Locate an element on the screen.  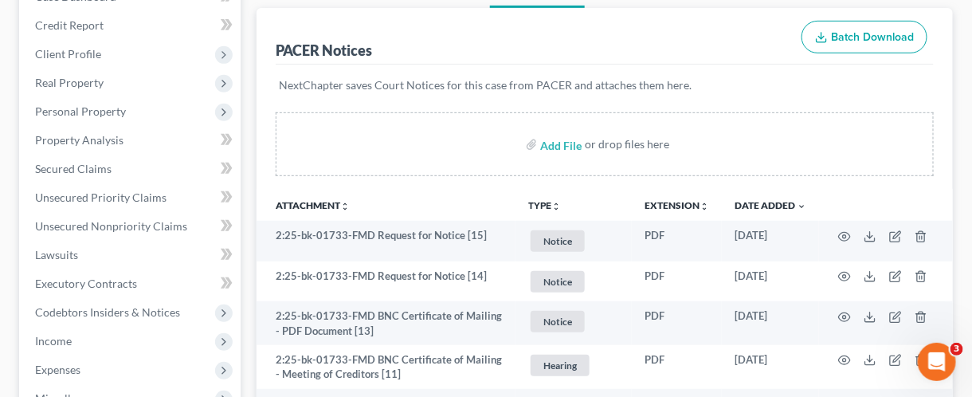
a: Lawsuits is located at coordinates (131, 255).